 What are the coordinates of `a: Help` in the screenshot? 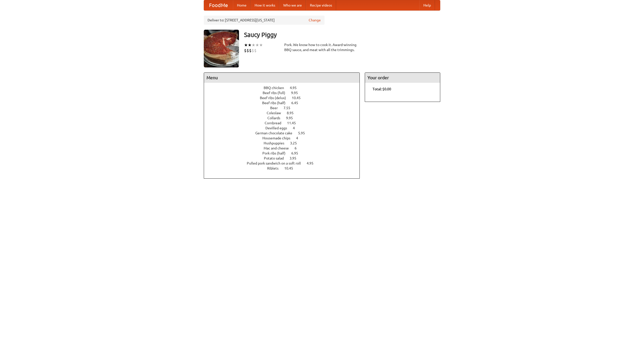 It's located at (427, 5).